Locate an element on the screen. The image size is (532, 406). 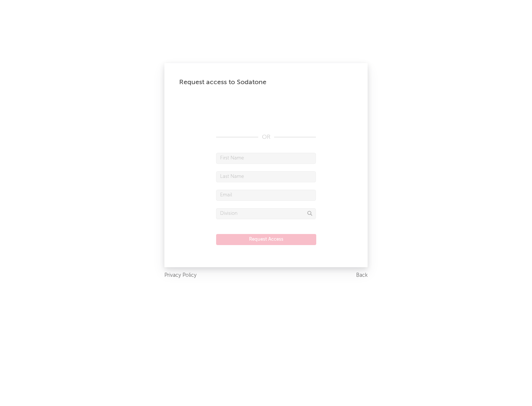
input: Email is located at coordinates (266, 195).